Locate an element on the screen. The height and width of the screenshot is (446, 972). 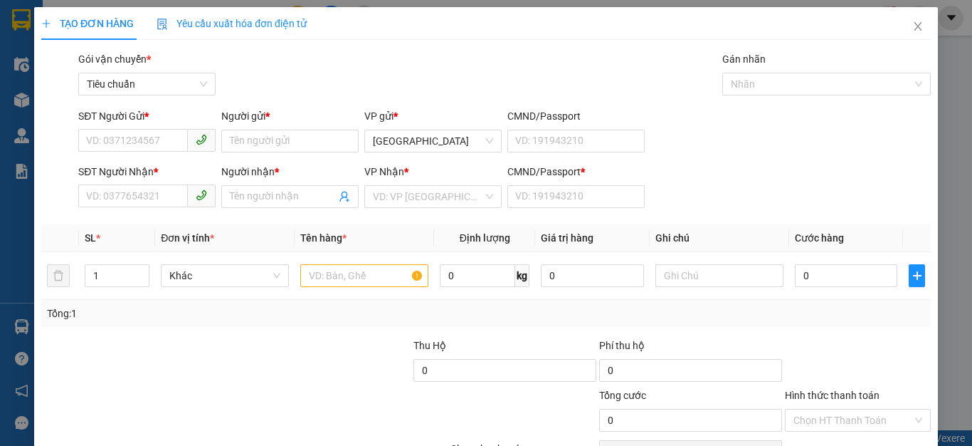
span: Phú Lâm is located at coordinates (433, 141).